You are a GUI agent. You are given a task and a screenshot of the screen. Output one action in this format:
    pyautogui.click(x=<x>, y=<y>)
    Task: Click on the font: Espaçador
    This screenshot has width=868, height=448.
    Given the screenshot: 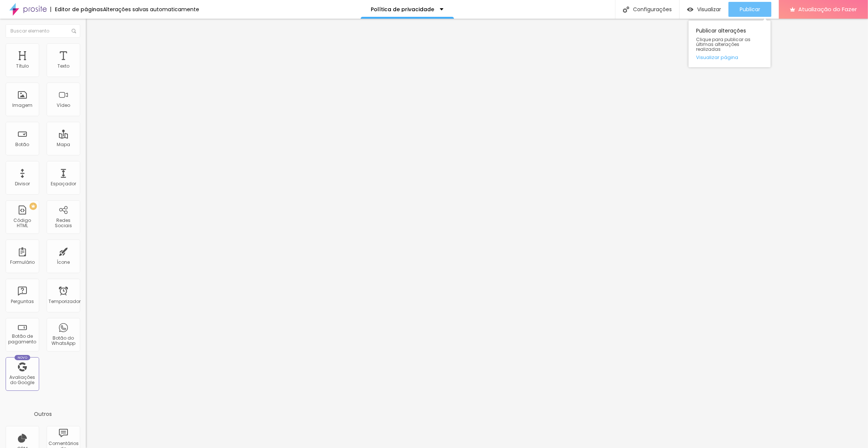 What is the action you would take?
    pyautogui.click(x=63, y=183)
    